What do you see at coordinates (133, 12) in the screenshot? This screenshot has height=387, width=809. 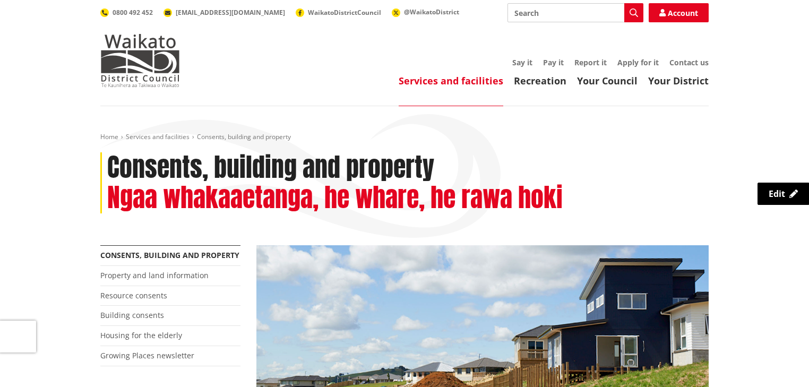 I see `span: 0800 492 452` at bounding box center [133, 12].